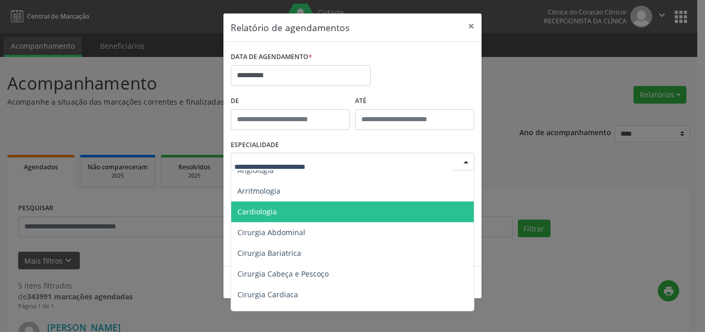 The height and width of the screenshot is (332, 705). I want to click on span: Cirurgia Cardiaca, so click(267, 294).